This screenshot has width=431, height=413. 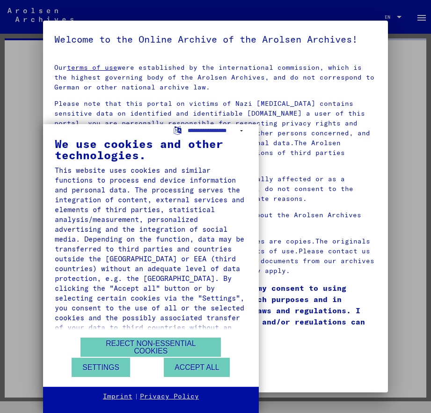 I want to click on a: Imprint, so click(x=117, y=396).